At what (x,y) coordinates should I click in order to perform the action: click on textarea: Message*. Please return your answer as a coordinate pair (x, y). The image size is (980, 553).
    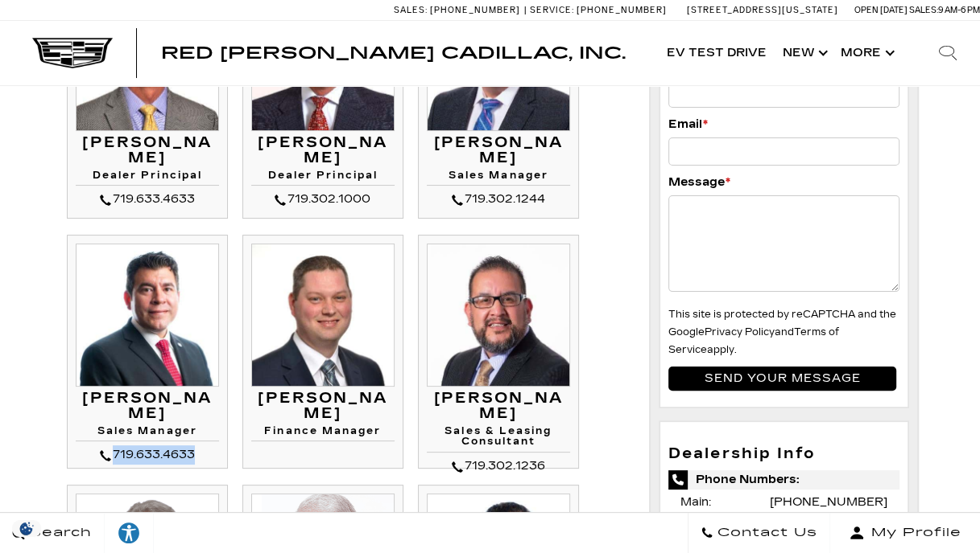
    Looking at the image, I should click on (784, 244).